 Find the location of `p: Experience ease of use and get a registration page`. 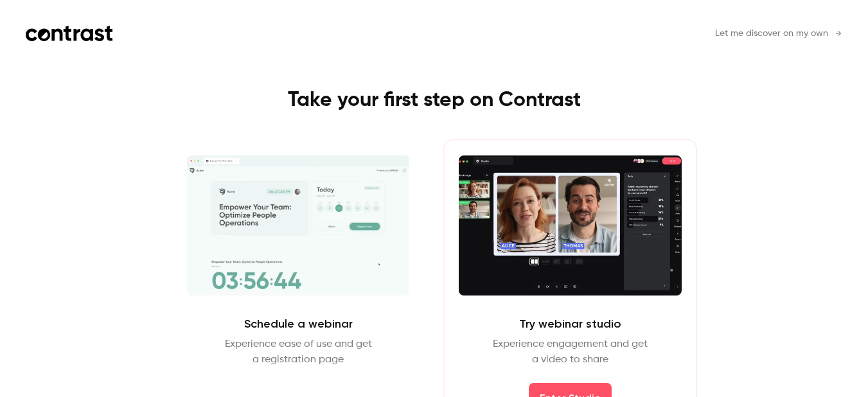

p: Experience ease of use and get a registration page is located at coordinates (298, 352).